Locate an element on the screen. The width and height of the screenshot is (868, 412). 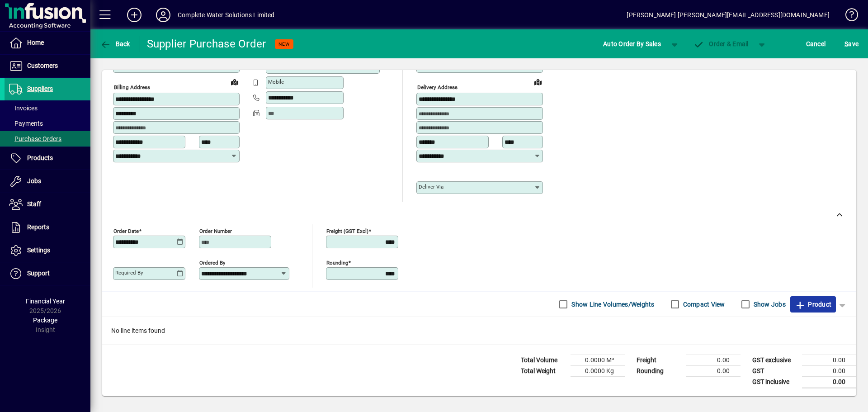
mat-label: Deliver via is located at coordinates (431, 187).